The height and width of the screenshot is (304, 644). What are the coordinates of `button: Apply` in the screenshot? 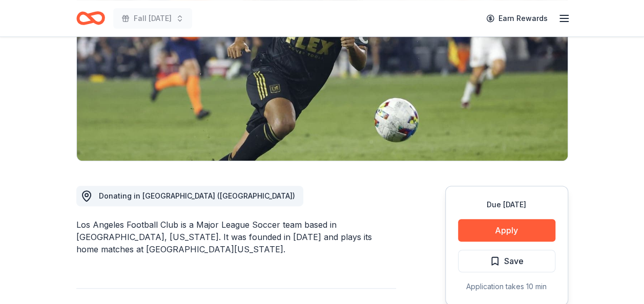 It's located at (507, 231).